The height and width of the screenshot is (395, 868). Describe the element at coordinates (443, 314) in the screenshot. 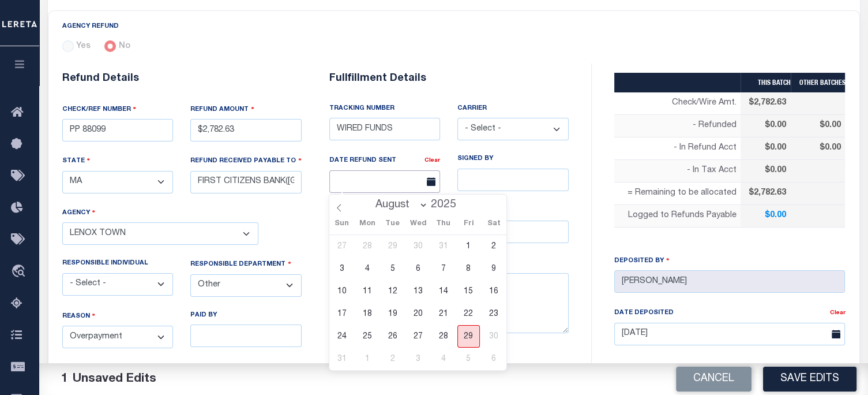

I see `span: August 21, 2025` at that location.